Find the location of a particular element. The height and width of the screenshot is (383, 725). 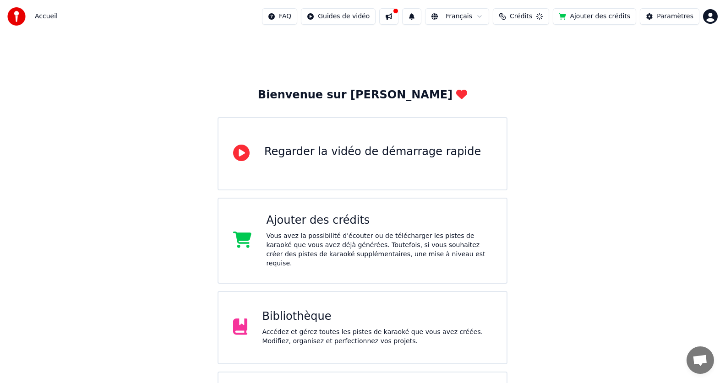

div: Ajouter des crédits is located at coordinates (379, 221).